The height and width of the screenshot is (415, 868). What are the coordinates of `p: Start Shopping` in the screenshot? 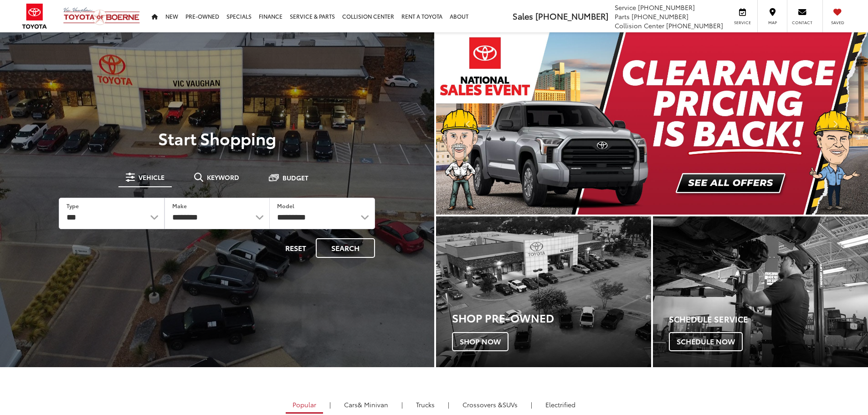 It's located at (217, 138).